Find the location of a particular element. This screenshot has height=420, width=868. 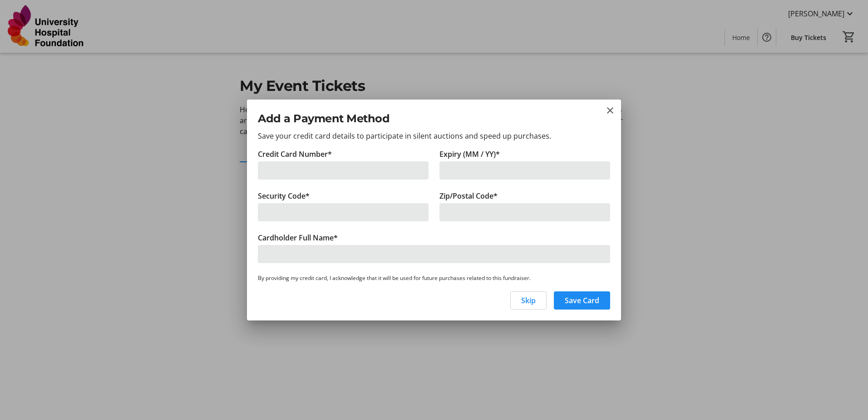

button: close is located at coordinates (610, 111).